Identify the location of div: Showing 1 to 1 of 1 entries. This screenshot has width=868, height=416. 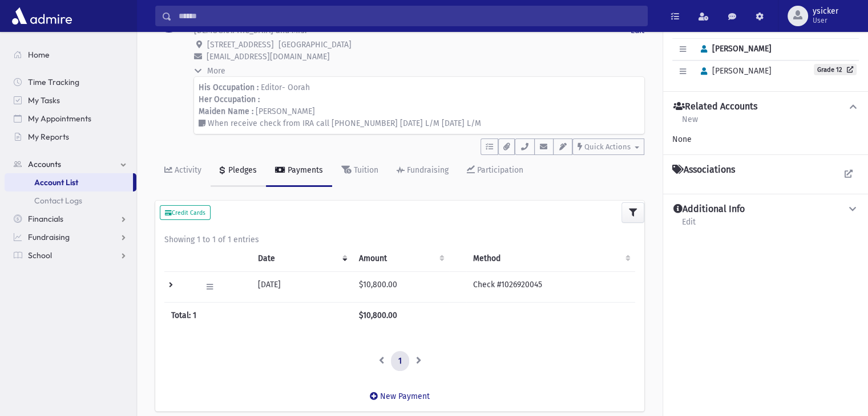
(400, 239).